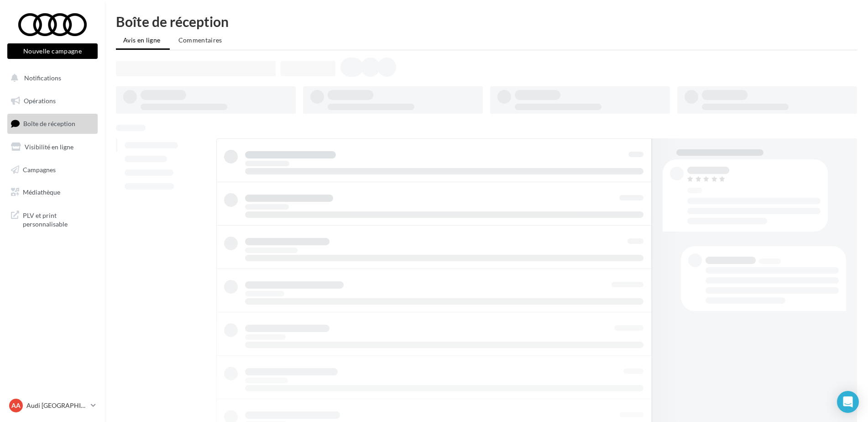 This screenshot has height=422, width=868. I want to click on span: Boîte de réception, so click(49, 123).